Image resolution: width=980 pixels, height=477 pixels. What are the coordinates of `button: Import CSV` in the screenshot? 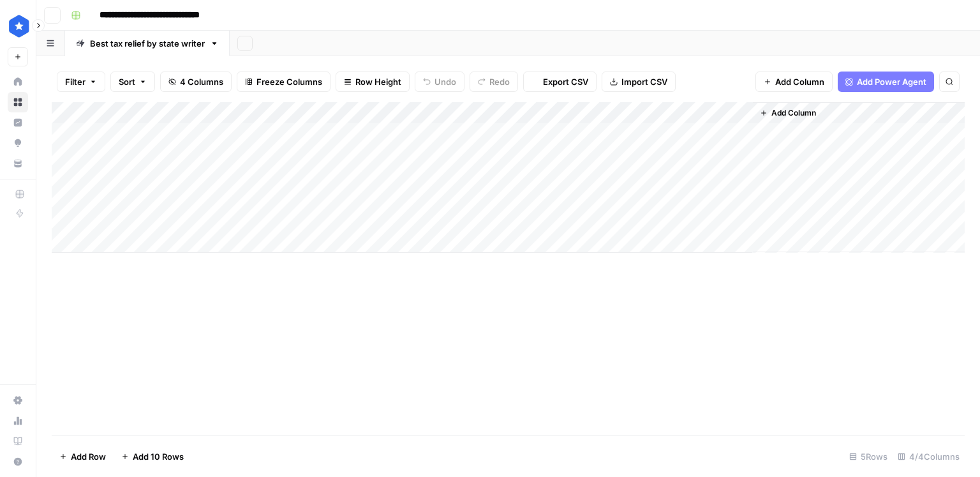 It's located at (638, 81).